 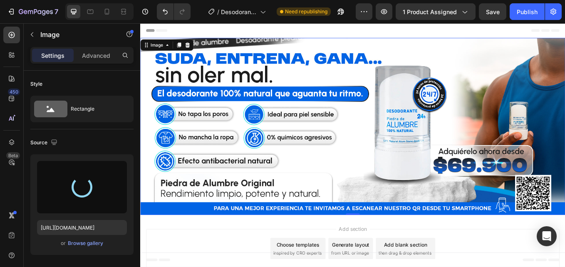 What do you see at coordinates (19, 25) in the screenshot?
I see `div: Image` at bounding box center [19, 25].